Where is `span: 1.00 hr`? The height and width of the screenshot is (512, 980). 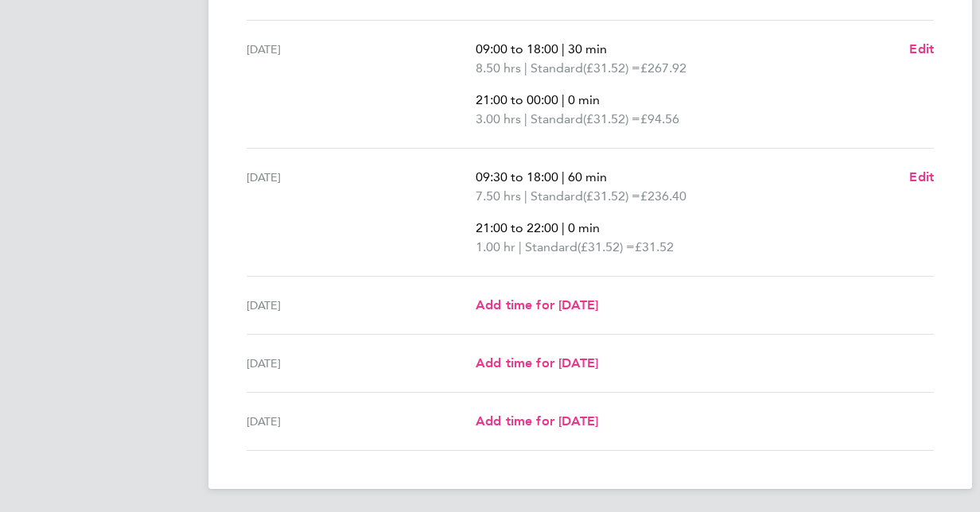 span: 1.00 hr is located at coordinates (496, 246).